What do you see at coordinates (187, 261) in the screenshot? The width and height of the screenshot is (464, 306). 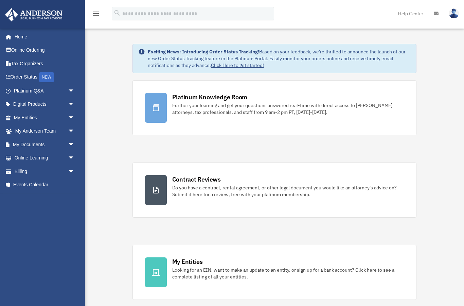 I see `div: My Entities` at bounding box center [187, 261].